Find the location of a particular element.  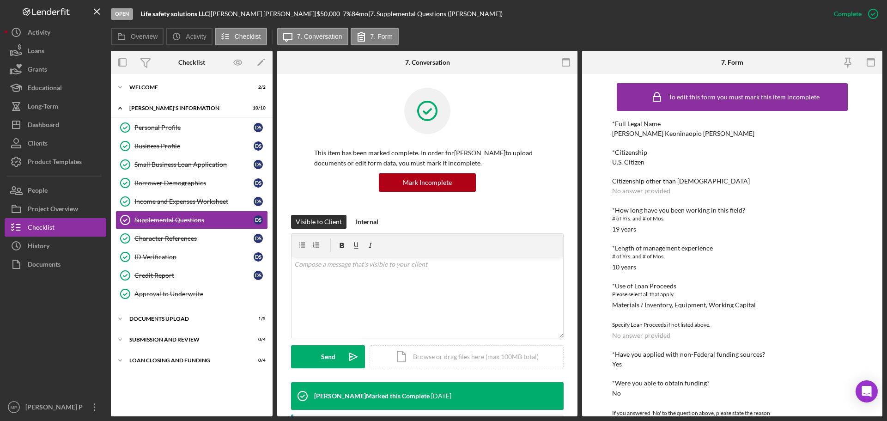

div: SUBMISSION AND REVIEW is located at coordinates (186, 340).